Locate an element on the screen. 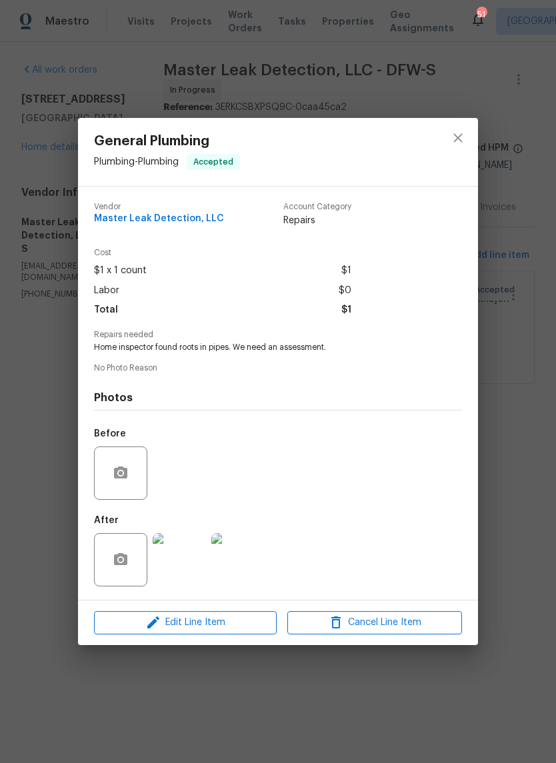  span: Edit Line Item is located at coordinates (185, 622).